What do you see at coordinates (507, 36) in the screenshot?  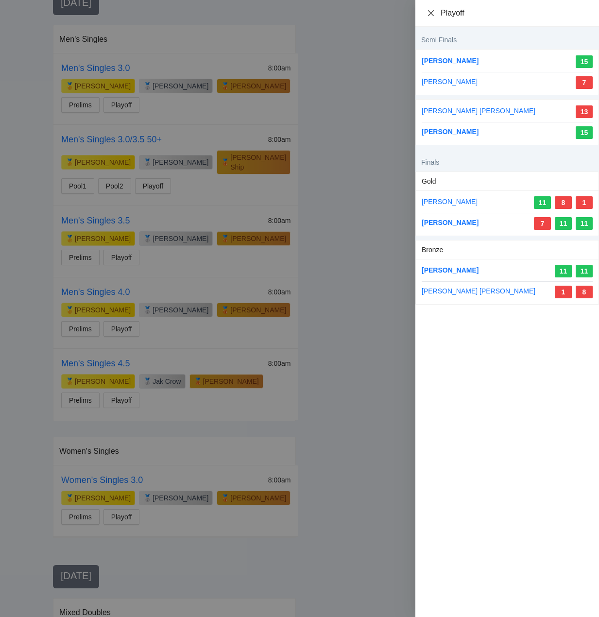 I see `div: Semi Finals` at bounding box center [507, 36].